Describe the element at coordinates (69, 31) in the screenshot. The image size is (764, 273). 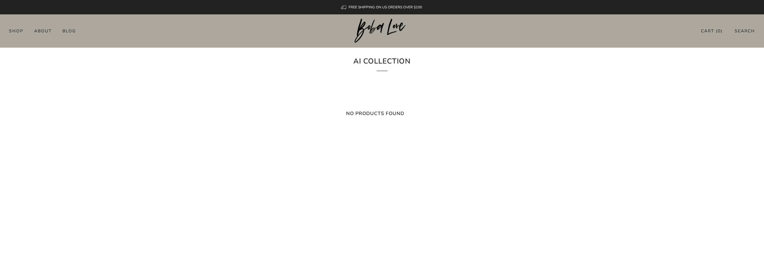
I see `a: Blog` at that location.